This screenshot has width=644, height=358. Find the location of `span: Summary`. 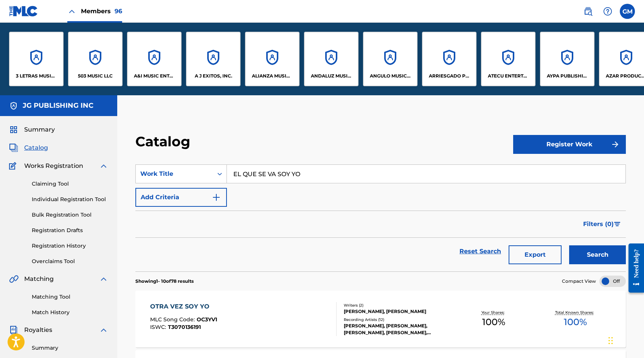

span: Summary is located at coordinates (39, 130).